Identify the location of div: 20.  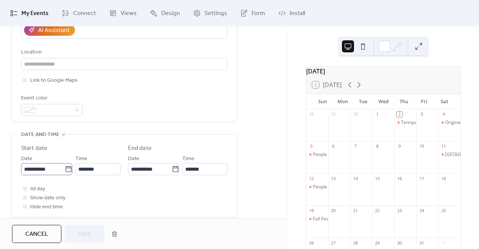
(333, 210).